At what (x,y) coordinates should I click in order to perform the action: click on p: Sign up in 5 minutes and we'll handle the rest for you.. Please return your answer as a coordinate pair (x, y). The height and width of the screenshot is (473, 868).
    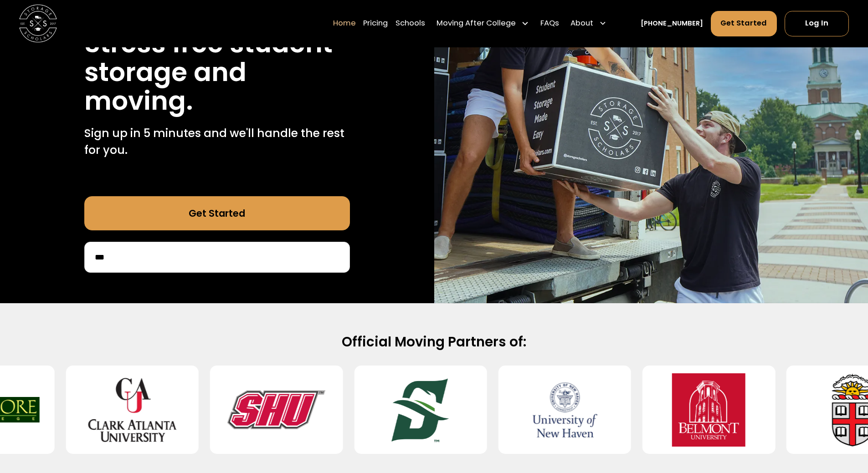
    Looking at the image, I should click on (217, 141).